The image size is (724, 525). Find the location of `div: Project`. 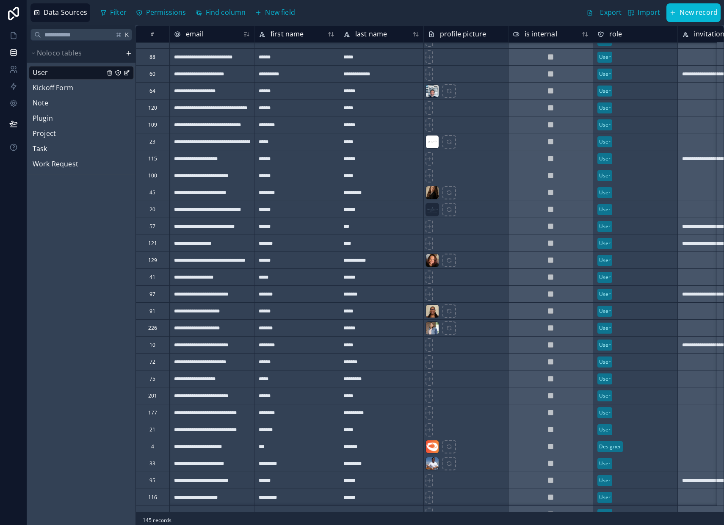

div: Project is located at coordinates (81, 134).